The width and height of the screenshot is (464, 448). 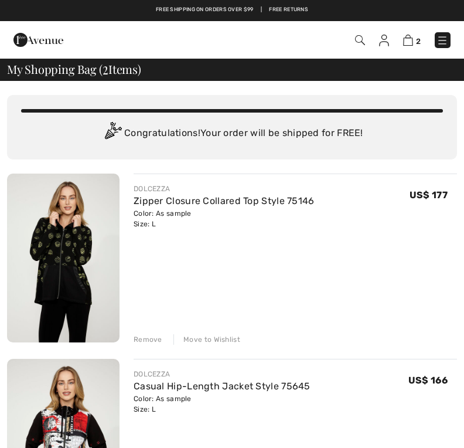 I want to click on div: Remove, so click(x=148, y=340).